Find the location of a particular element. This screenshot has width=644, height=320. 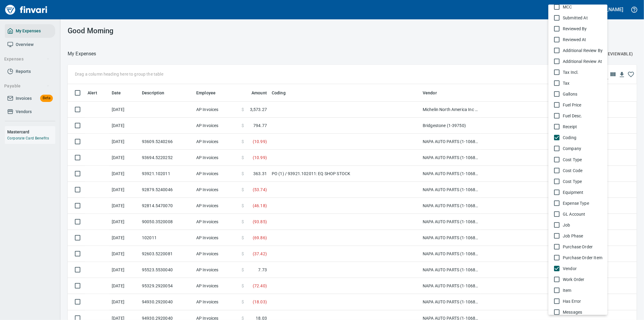

span: Expense Type is located at coordinates (583, 203).